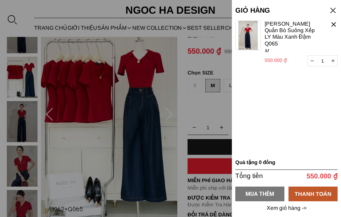  I want to click on h5: GIỎ HÀNG, so click(275, 10).